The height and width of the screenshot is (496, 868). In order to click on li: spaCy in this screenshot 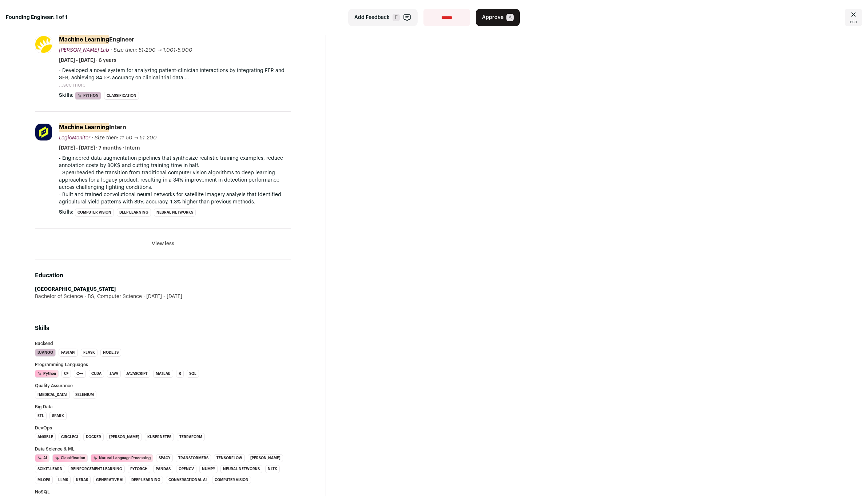, I will do `click(165, 458)`.